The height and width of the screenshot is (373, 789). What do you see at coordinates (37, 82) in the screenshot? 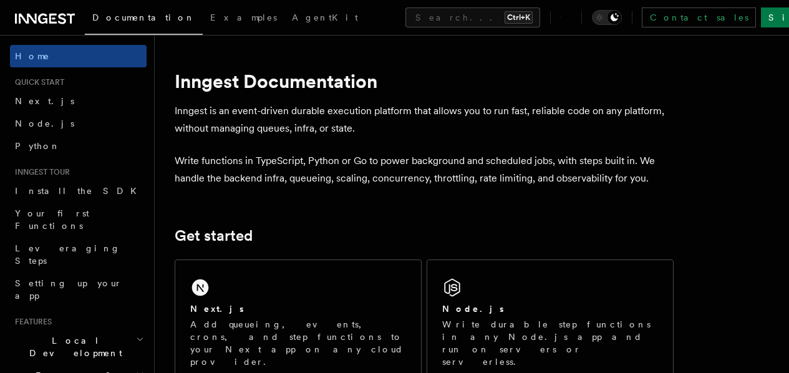
I see `span: Quick start` at bounding box center [37, 82].